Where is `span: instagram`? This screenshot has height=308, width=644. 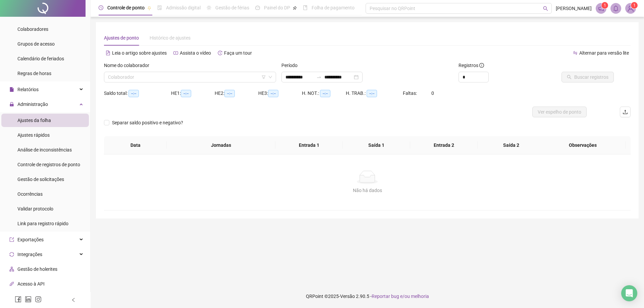
span: instagram is located at coordinates (38, 299).